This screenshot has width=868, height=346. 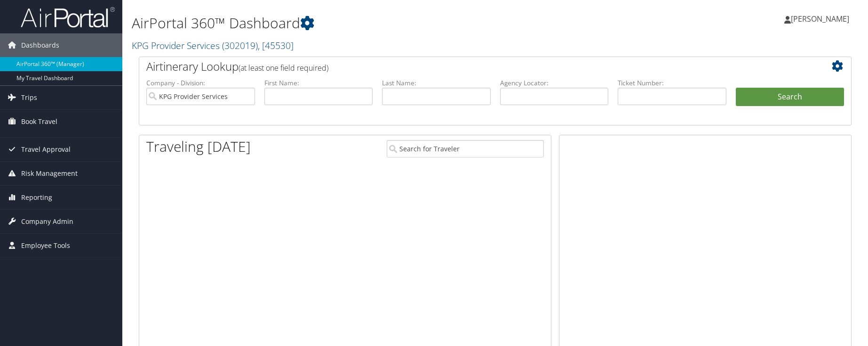 What do you see at coordinates (465, 66) in the screenshot?
I see `h2: Airtinerary Lookup` at bounding box center [465, 66].